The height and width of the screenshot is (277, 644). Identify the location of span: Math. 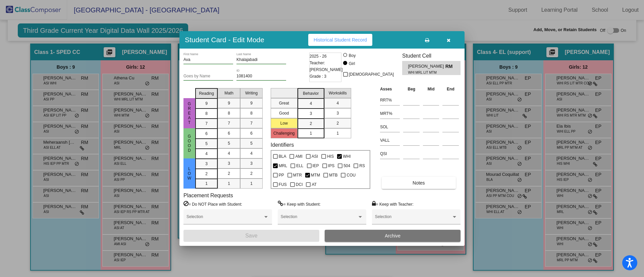
(229, 93).